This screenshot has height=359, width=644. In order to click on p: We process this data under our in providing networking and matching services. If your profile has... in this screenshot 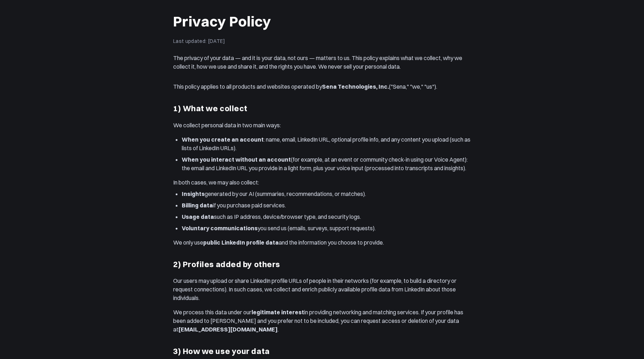, I will do `click(322, 321)`.